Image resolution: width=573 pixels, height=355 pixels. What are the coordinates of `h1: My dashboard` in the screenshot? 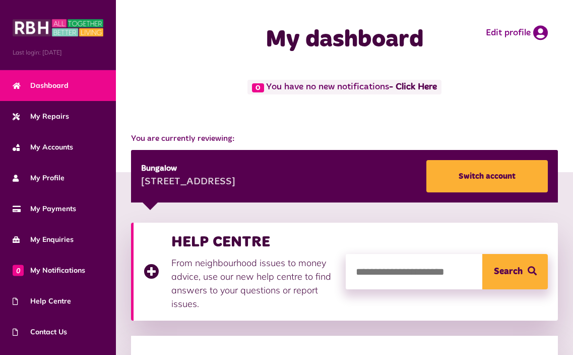 It's located at (345, 40).